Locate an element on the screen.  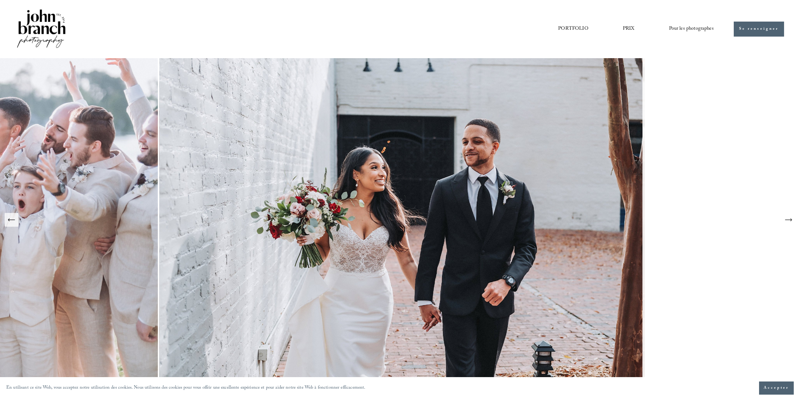
button: Accepter is located at coordinates (776, 388).